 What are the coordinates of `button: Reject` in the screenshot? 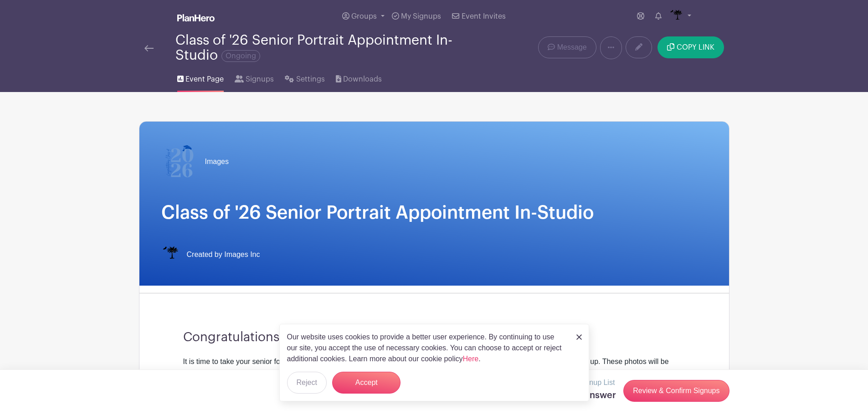 It's located at (306, 383).